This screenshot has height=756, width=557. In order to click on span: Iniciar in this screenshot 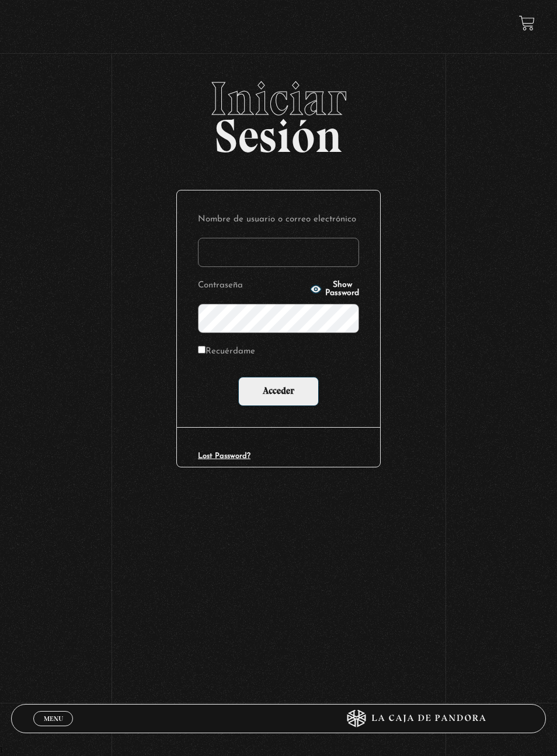, I will do `click(278, 99)`.